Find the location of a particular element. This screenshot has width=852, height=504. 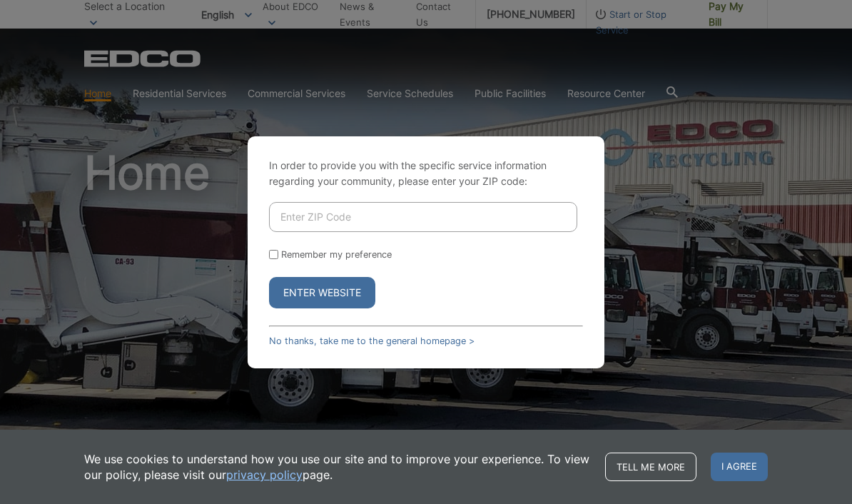

p: In order to provide you with the specific service information regarding your community, please en... is located at coordinates (426, 174).